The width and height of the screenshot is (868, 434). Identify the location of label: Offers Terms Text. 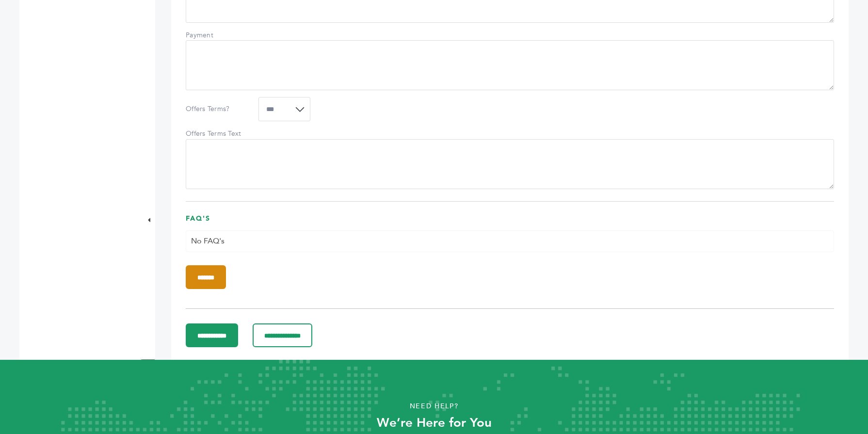
(219, 134).